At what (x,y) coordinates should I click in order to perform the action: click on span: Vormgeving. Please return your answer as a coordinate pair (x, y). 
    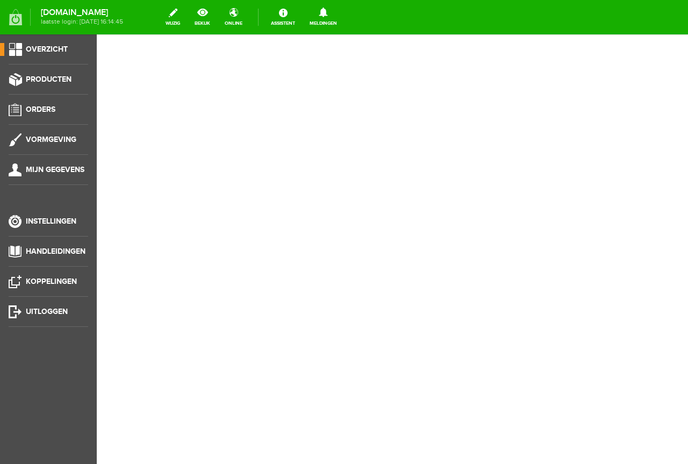
    Looking at the image, I should click on (51, 139).